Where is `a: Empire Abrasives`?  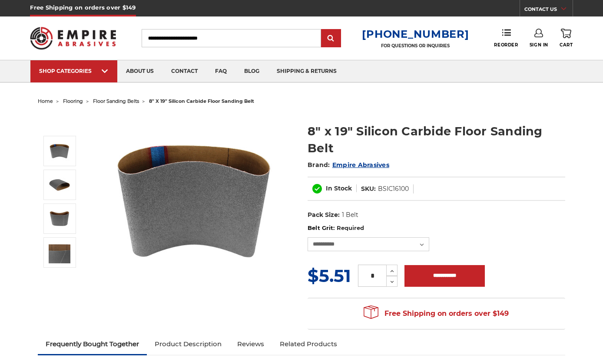
a: Empire Abrasives is located at coordinates (361, 165).